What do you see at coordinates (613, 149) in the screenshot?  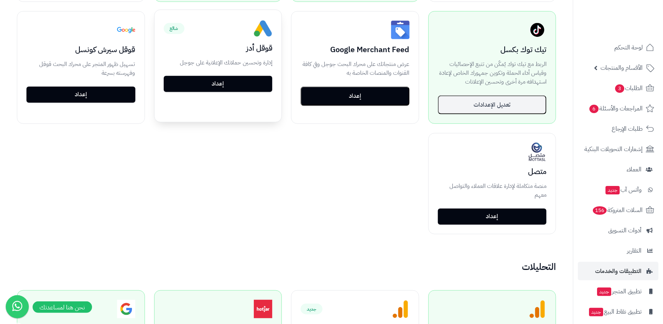 I see `span: إشعارات التحويلات البنكية` at bounding box center [613, 149].